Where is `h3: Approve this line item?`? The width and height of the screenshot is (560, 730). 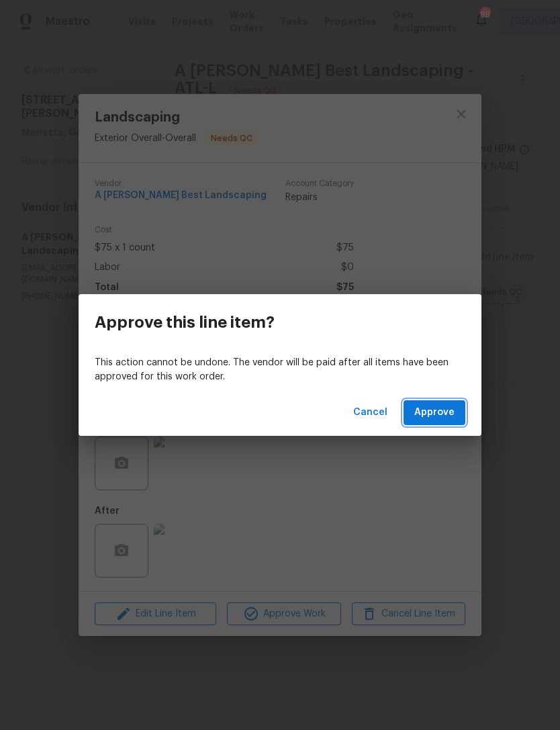
h3: Approve this line item? is located at coordinates (185, 323).